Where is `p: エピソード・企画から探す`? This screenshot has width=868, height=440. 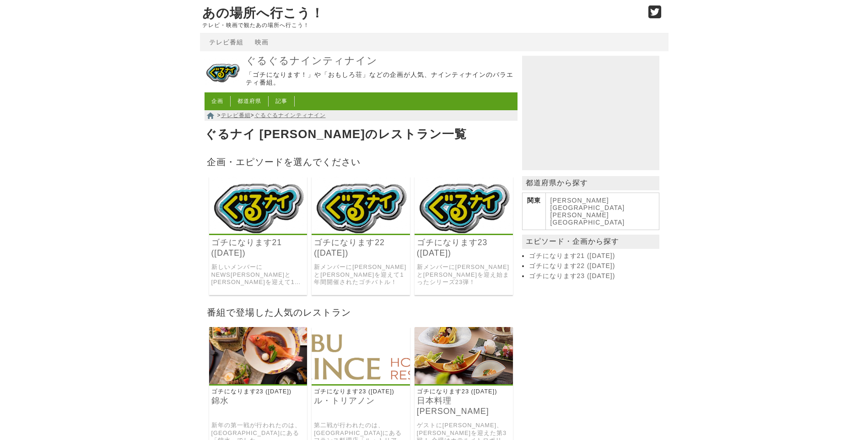 p: エピソード・企画から探す is located at coordinates (591, 242).